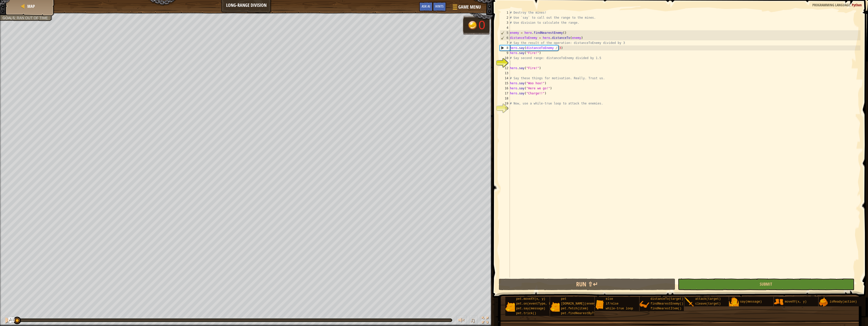 The height and width of the screenshot is (326, 868). What do you see at coordinates (31, 7) in the screenshot?
I see `a: Map` at bounding box center [31, 7].